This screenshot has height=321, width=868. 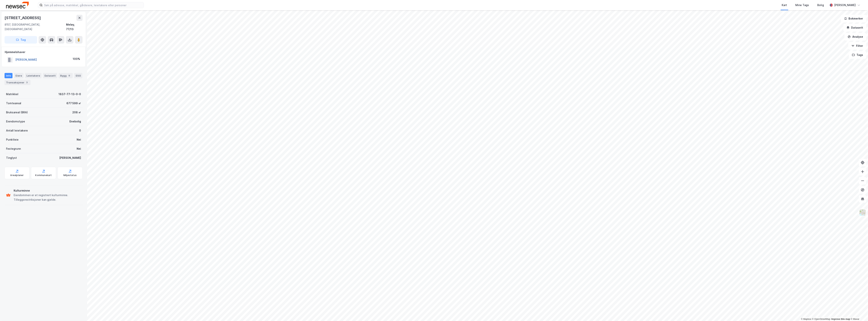 I want to click on div: Matrikkel, so click(x=12, y=94).